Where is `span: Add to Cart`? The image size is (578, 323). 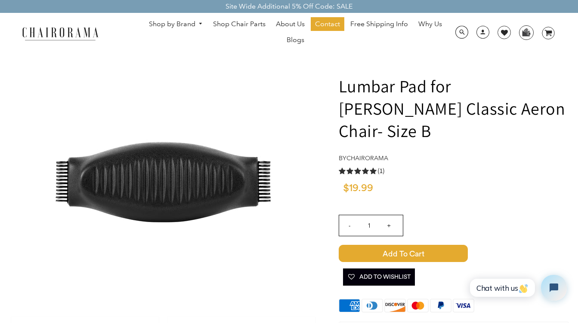 span: Add to Cart is located at coordinates (403, 254).